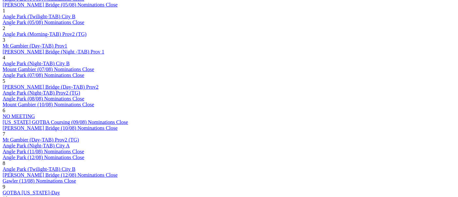 Image resolution: width=458 pixels, height=197 pixels. Describe the element at coordinates (4, 57) in the screenshot. I see `span: 4` at that location.